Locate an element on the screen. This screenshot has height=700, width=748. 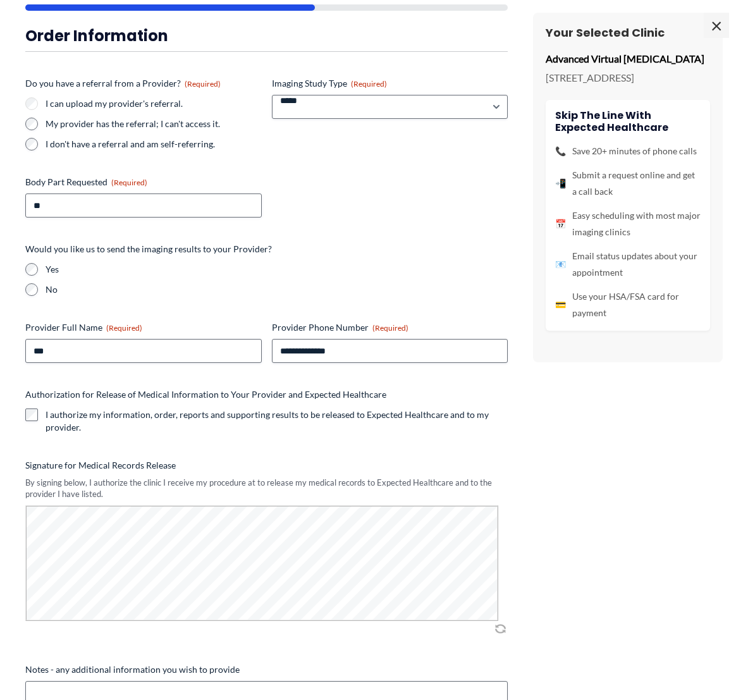
label: I don't have a referral and am self-referring. is located at coordinates (154, 145).